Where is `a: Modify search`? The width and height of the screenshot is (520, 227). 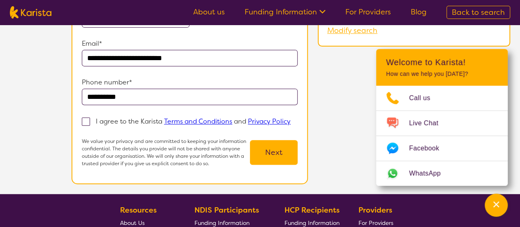 a: Modify search is located at coordinates (352, 30).